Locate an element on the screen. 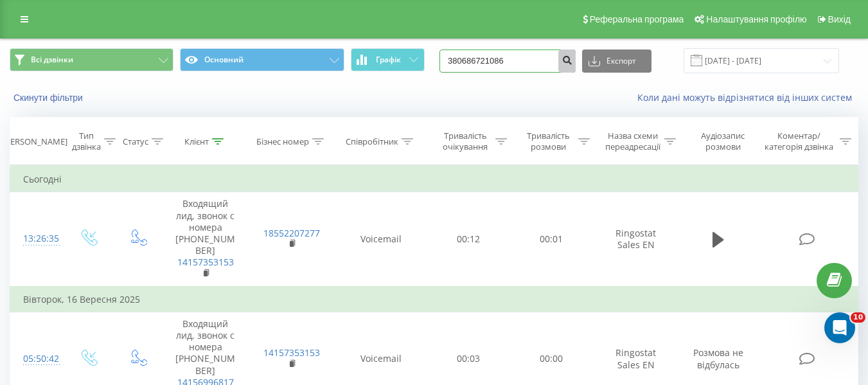 This screenshot has height=385, width=868. button: Скинути фільтри is located at coordinates (50, 98).